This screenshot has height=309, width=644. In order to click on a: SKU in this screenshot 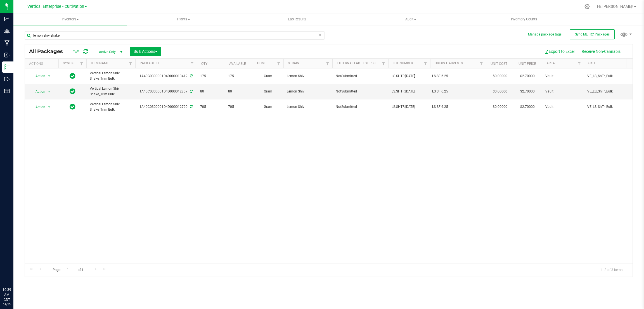, I will do `click(591, 63)`.